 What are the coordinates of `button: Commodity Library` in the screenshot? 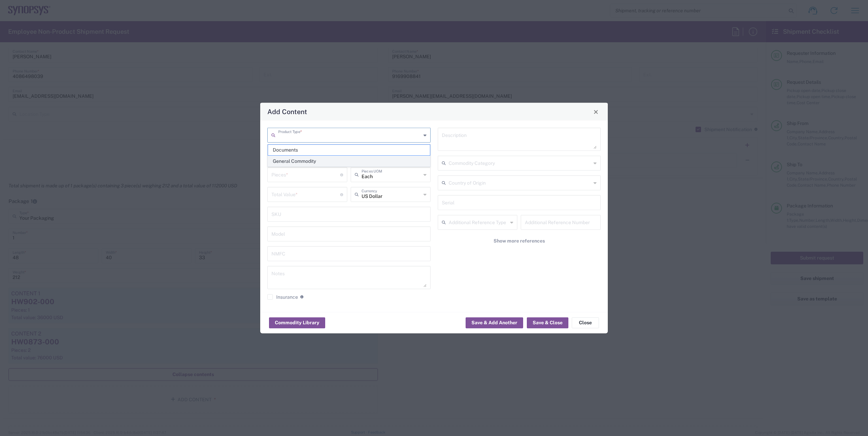 It's located at (297, 322).